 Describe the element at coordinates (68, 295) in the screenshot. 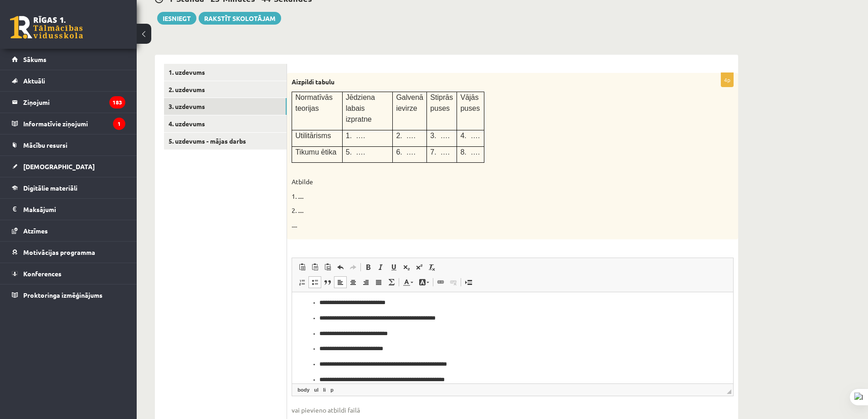

I see `a: Proktoringa izmēģinājums` at that location.